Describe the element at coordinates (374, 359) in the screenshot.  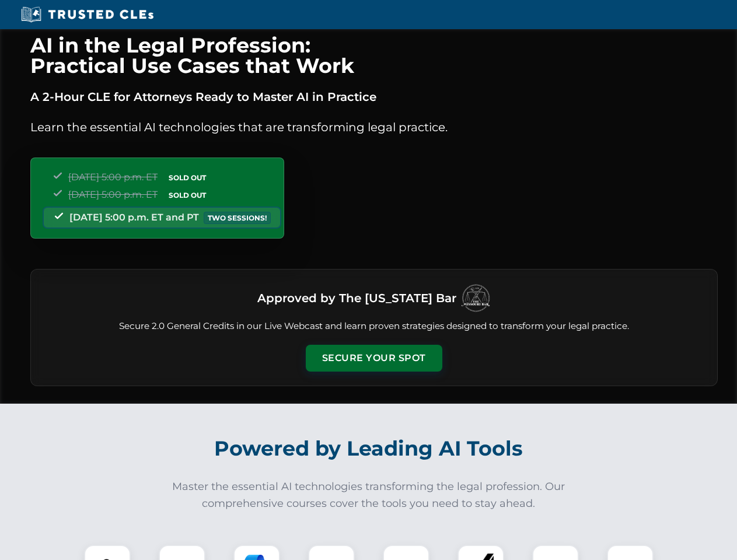
I see `button: Secure Your Spot` at that location.